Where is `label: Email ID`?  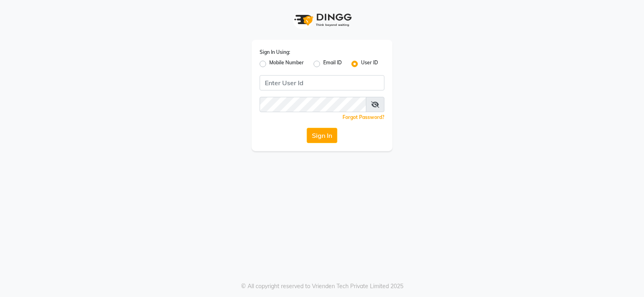
label: Email ID is located at coordinates (332, 64).